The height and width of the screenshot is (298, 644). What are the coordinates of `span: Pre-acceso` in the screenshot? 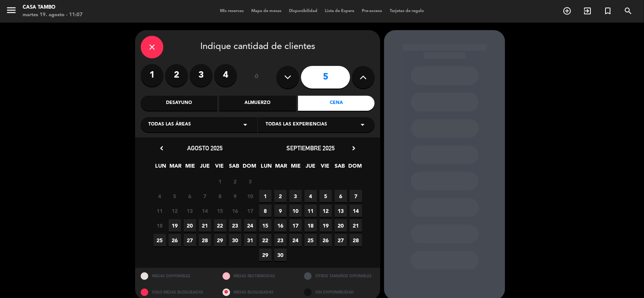 It's located at (372, 11).